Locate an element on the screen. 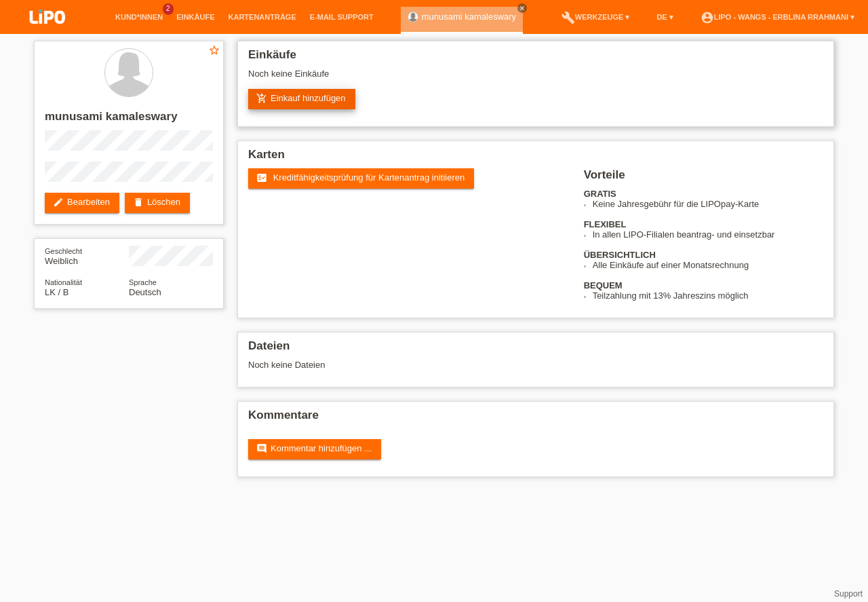 The image size is (868, 602). a: add_shopping_cartEinkauf hinzufügen is located at coordinates (302, 99).